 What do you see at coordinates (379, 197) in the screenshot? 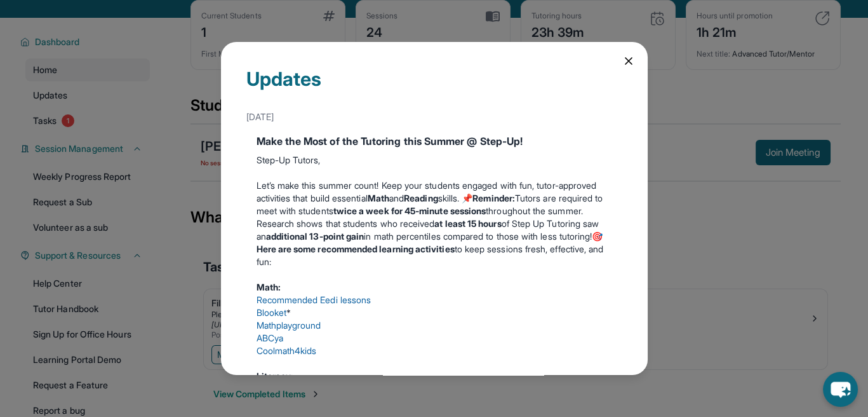
I see `strong: Math` at bounding box center [379, 197].